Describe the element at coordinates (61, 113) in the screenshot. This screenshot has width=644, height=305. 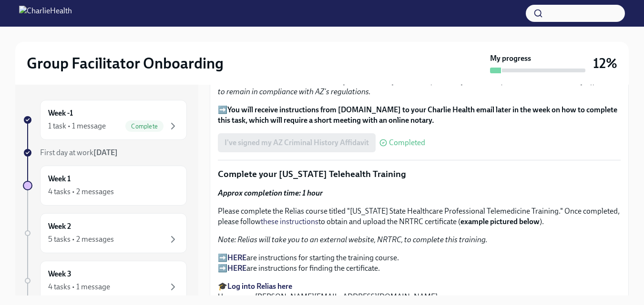
I see `h6: Week -1` at that location.